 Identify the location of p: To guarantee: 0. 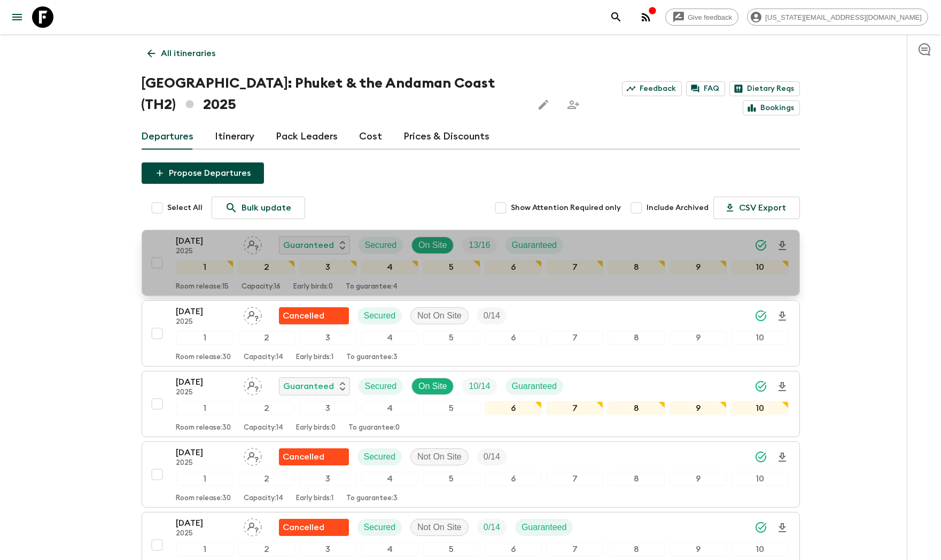
(375, 428).